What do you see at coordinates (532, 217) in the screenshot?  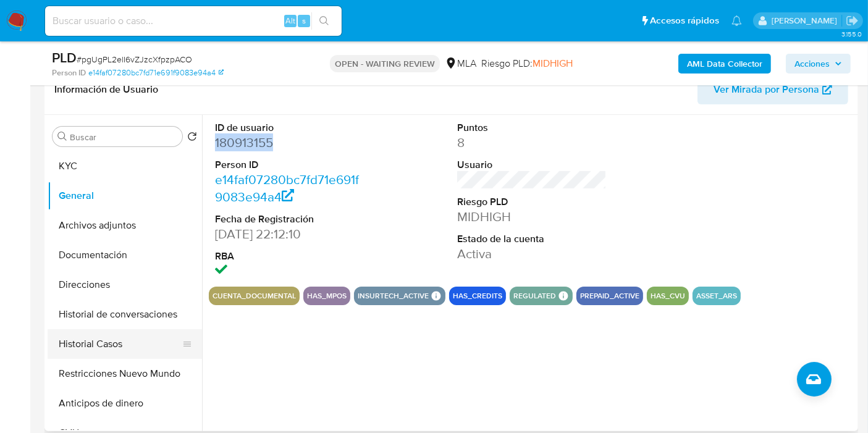 I see `dd: MIDHIGH` at bounding box center [532, 217].